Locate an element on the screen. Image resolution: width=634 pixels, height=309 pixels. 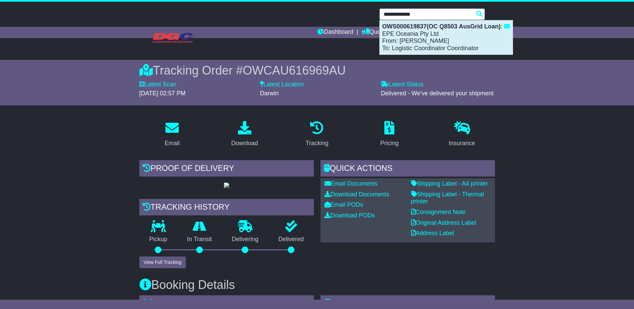
span: Darwin is located at coordinates (269, 93).